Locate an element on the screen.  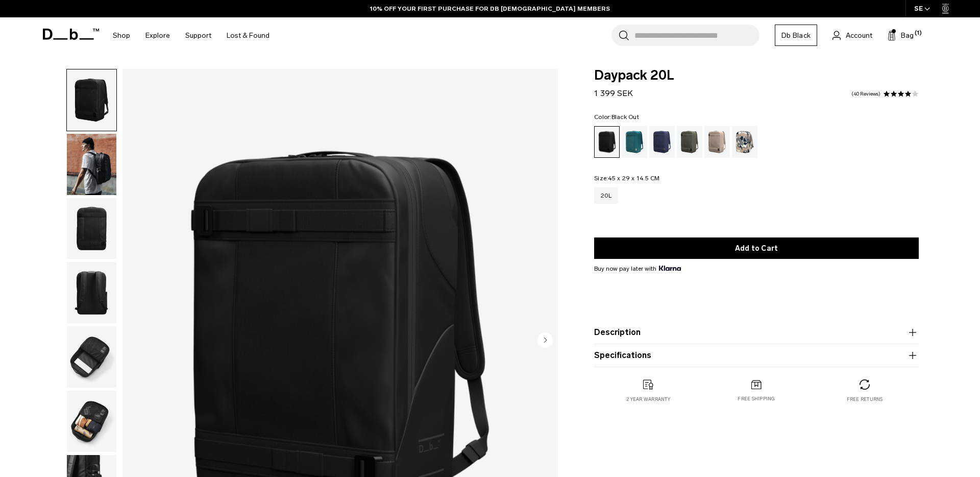
a: Explore is located at coordinates (158, 35).